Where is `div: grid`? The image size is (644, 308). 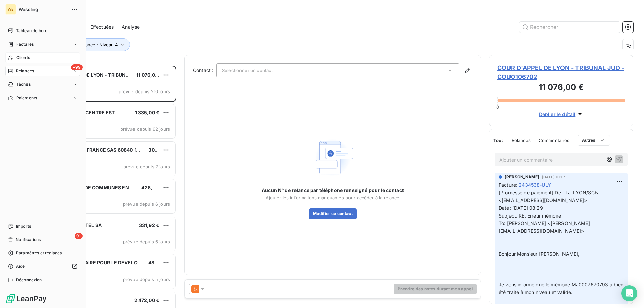
div: grid is located at coordinates (104, 186).